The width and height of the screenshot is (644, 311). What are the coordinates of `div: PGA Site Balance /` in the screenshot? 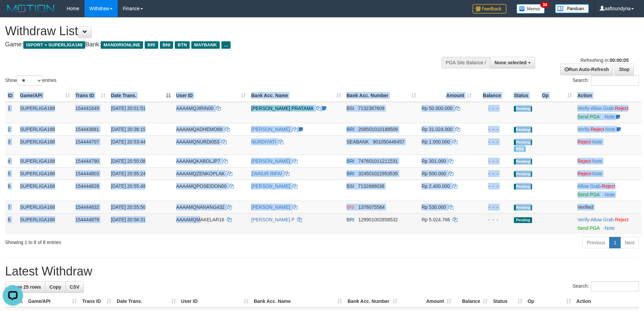 It's located at (466, 62).